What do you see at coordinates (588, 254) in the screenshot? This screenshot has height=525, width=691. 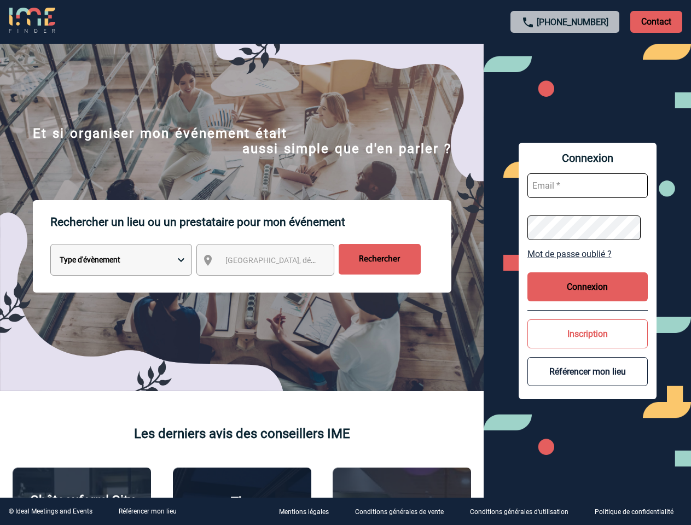 I see `a: Mot de passe oublié ?` at bounding box center [588, 254].